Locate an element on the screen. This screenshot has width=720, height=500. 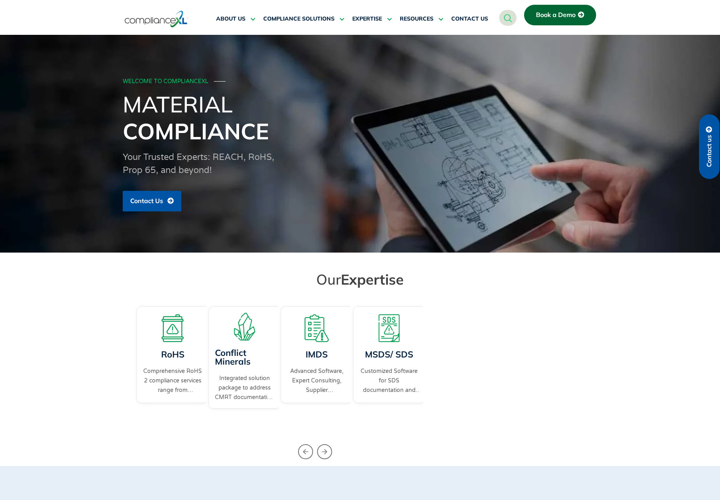
a: Contact us is located at coordinates (709, 146).